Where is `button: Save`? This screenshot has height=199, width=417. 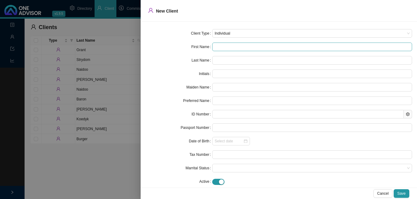
button: Save is located at coordinates (401, 194).